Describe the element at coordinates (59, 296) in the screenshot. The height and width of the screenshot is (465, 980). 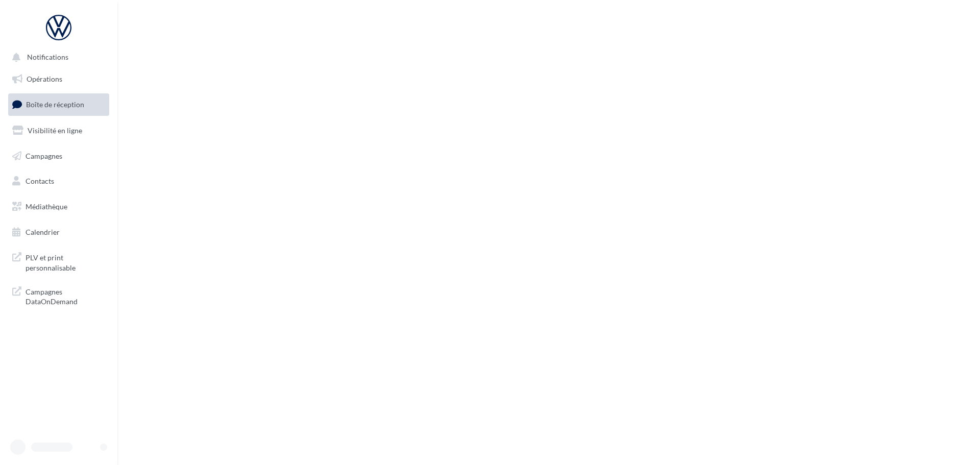
I see `a: Campagnes DataOnDemand` at that location.